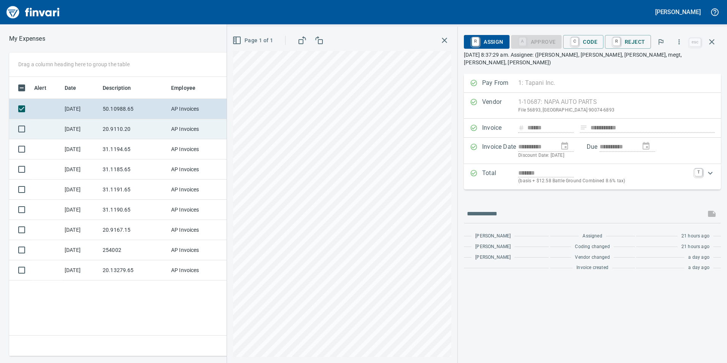  Describe the element at coordinates (704, 42) in the screenshot. I see `span: Close invoice` at that location.